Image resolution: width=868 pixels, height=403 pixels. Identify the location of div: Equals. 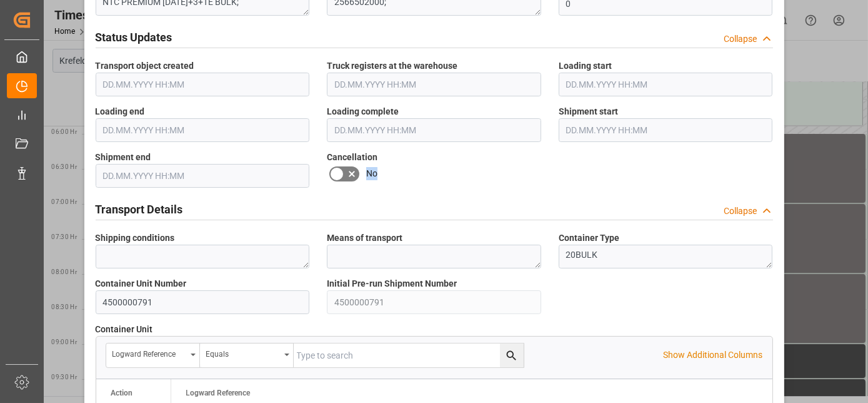
(243, 352).